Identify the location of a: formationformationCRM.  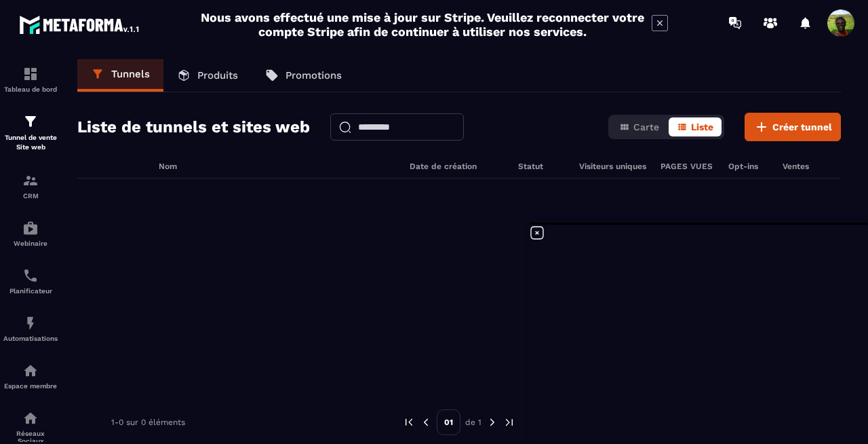
(31, 186).